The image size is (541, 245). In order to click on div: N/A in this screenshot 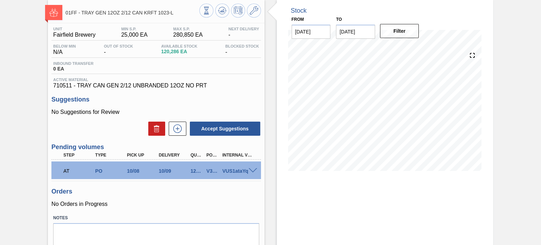, I will do `click(64, 50)`.